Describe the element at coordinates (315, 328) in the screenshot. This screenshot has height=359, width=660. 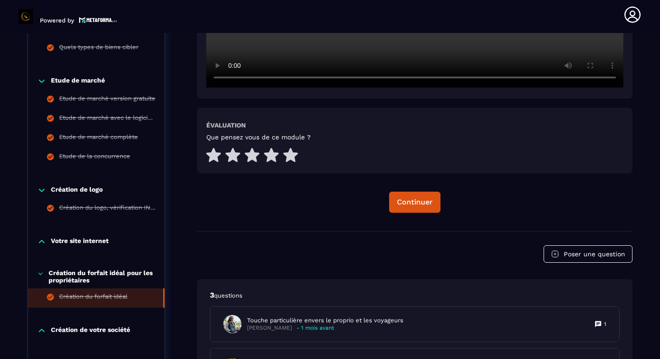
I see `p: - 1 mois avant` at that location.